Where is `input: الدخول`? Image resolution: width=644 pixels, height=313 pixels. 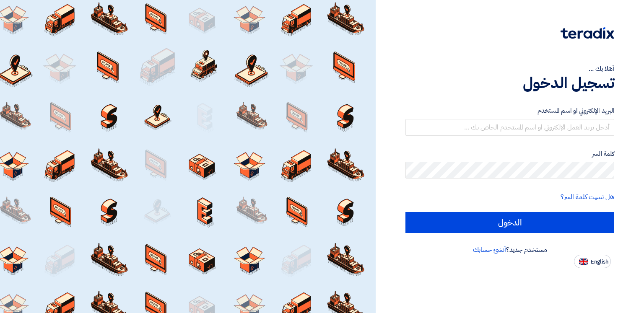 input: الدخول is located at coordinates (509, 223).